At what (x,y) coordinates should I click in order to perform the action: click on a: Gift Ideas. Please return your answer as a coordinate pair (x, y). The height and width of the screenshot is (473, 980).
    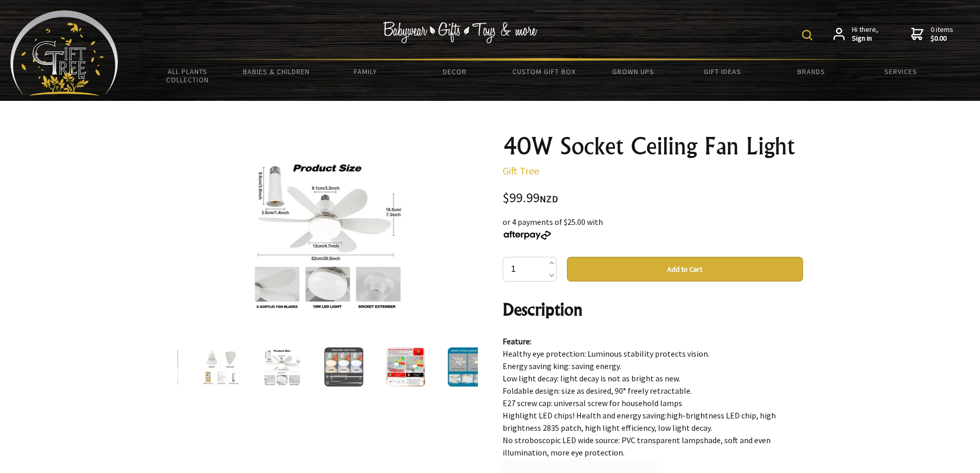
    Looking at the image, I should click on (722, 71).